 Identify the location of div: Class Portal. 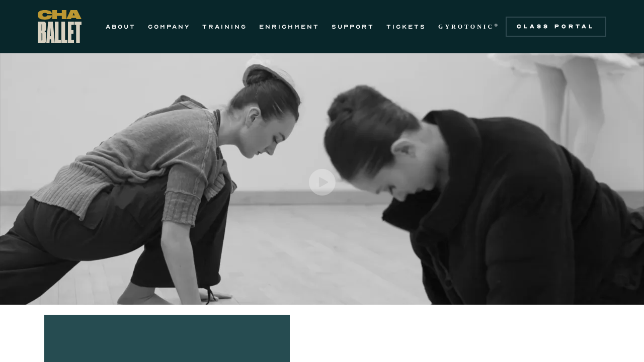
(556, 27).